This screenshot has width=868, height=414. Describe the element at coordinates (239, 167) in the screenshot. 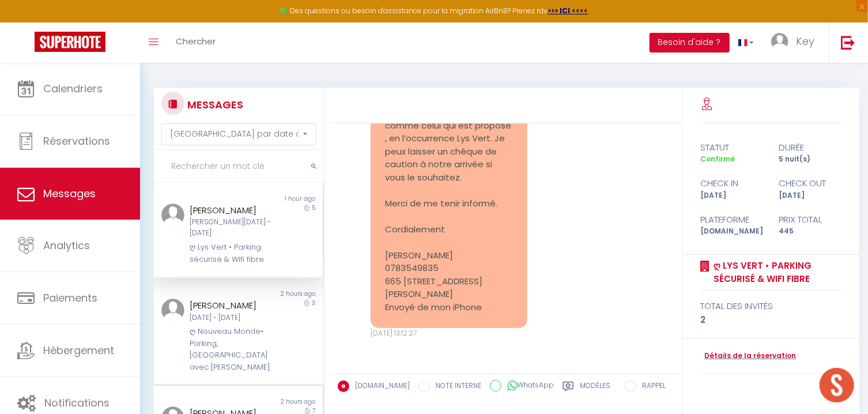

I see `input: Rechercher un mot clé` at that location.